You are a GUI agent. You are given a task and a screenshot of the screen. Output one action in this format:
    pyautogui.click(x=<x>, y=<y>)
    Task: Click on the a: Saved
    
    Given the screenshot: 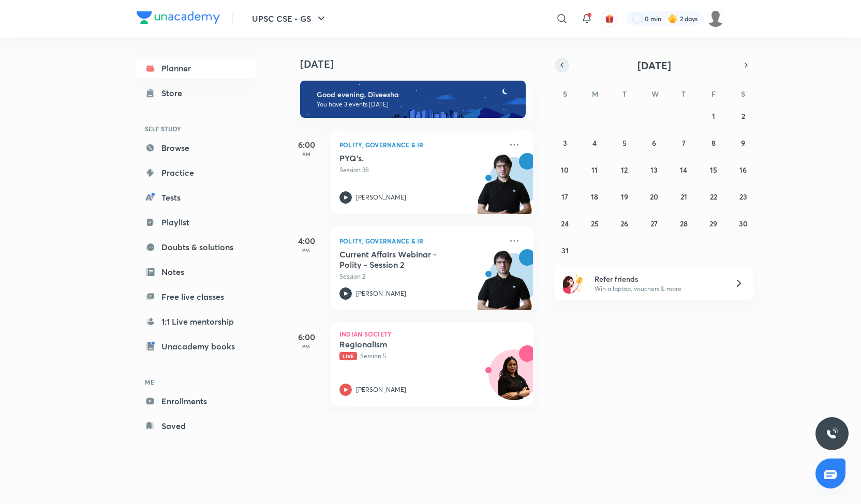 What is the action you would take?
    pyautogui.click(x=197, y=426)
    